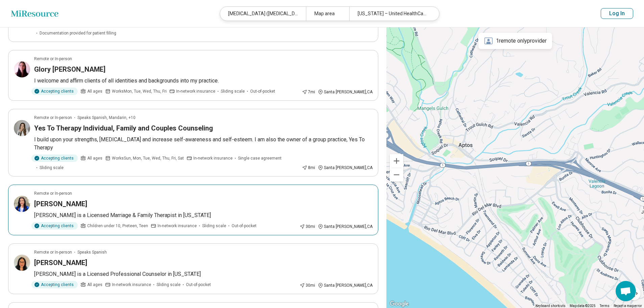 This screenshot has width=644, height=308. I want to click on span: Single case agreement, so click(260, 158).